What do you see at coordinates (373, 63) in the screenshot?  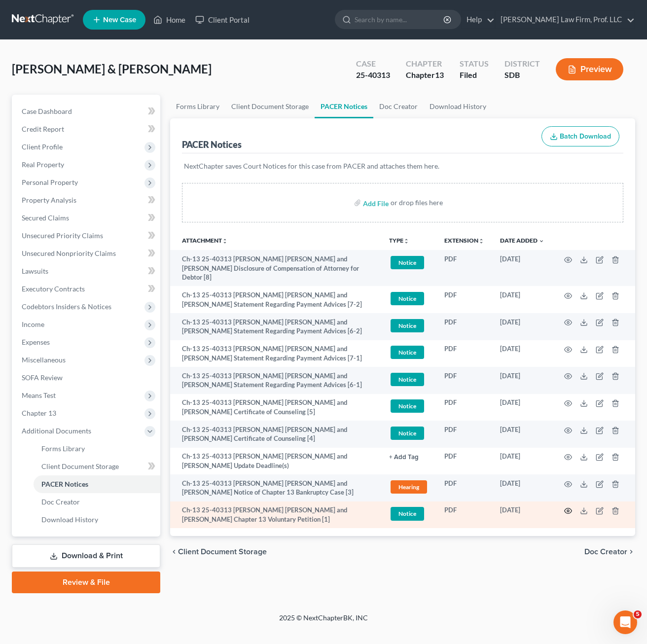 I see `div: Case` at bounding box center [373, 63].